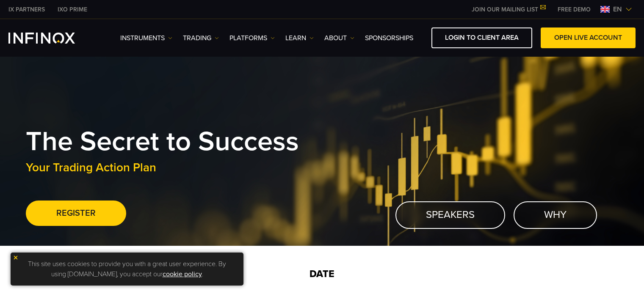 Image resolution: width=644 pixels, height=294 pixels. I want to click on a: PLATFORMS, so click(252, 38).